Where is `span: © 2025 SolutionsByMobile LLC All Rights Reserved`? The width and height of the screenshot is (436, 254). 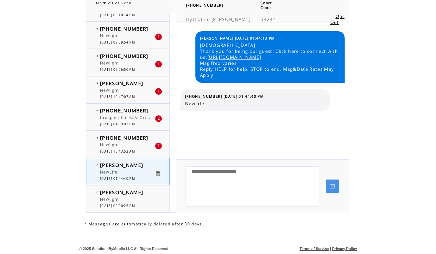 span: © 2025 SolutionsByMobile LLC All Rights Reserved is located at coordinates (123, 248).